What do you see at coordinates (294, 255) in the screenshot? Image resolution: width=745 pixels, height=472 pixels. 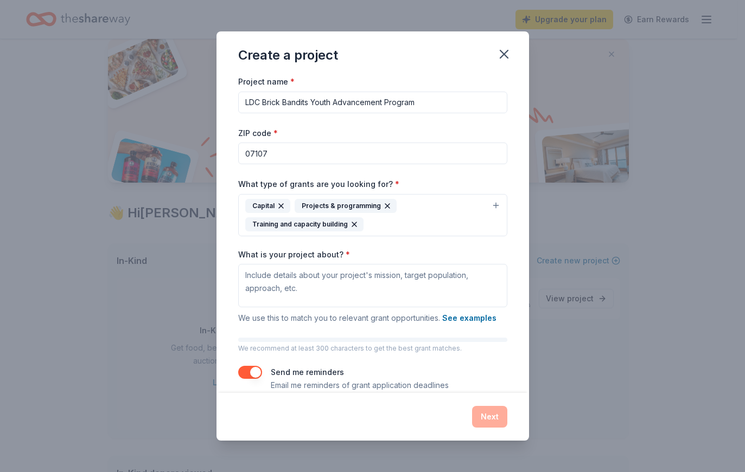 I see `label: What is your project about?` at bounding box center [294, 255].